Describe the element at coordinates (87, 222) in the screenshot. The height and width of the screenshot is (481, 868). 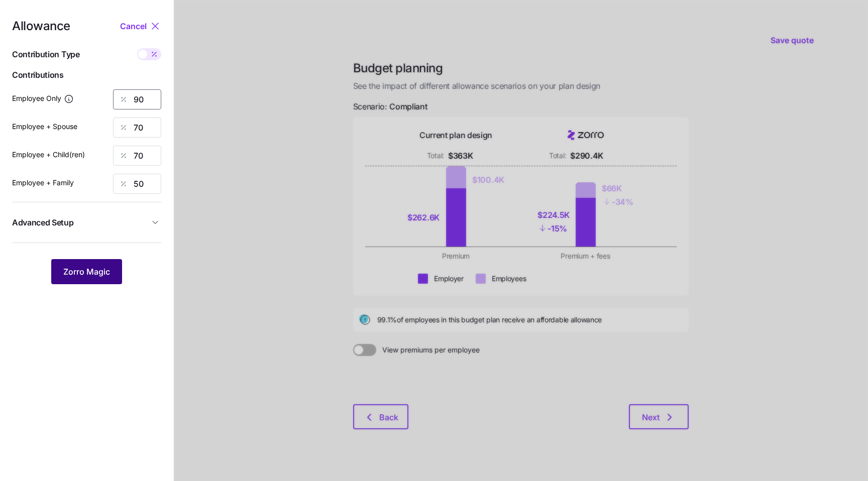
I see `button: Advanced Setup` at that location.